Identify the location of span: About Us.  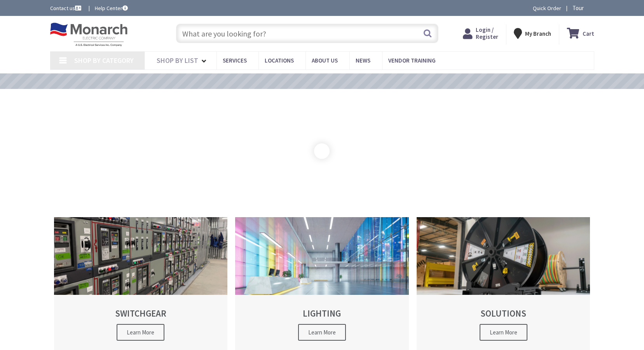
(325, 60).